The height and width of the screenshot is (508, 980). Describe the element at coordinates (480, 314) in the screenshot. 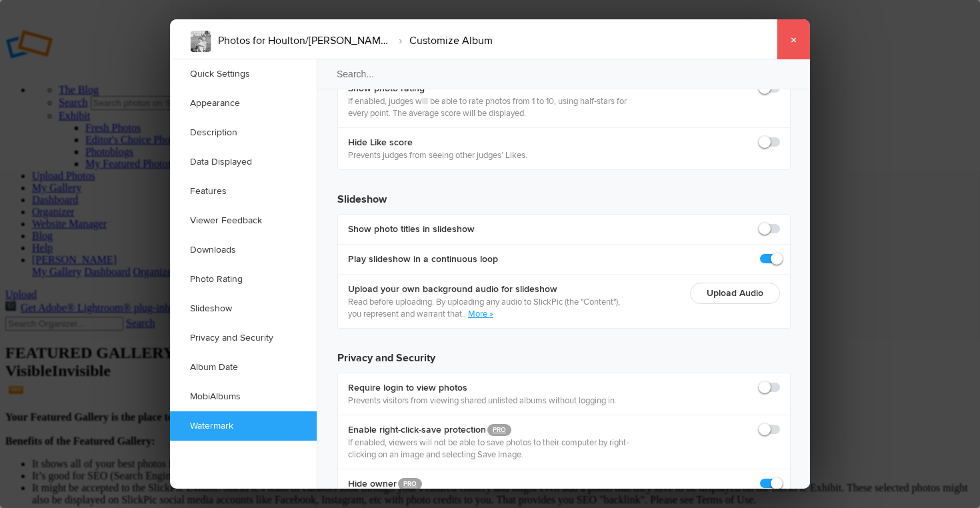

I see `a: More »` at that location.